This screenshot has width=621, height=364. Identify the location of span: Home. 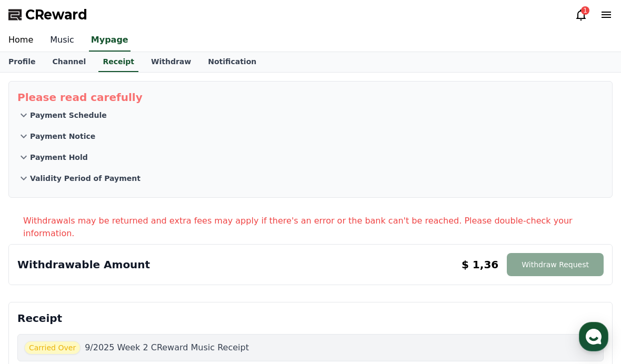
(36, 297).